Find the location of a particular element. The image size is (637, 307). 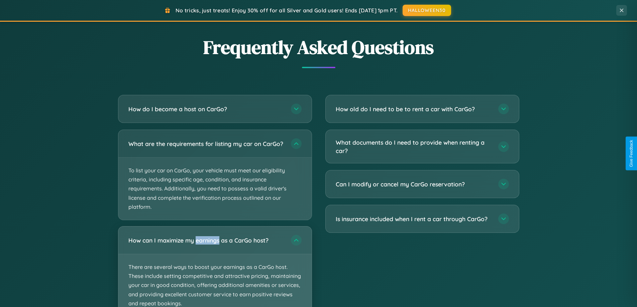

h3: How do I become a host on CarGo? is located at coordinates (206, 109).